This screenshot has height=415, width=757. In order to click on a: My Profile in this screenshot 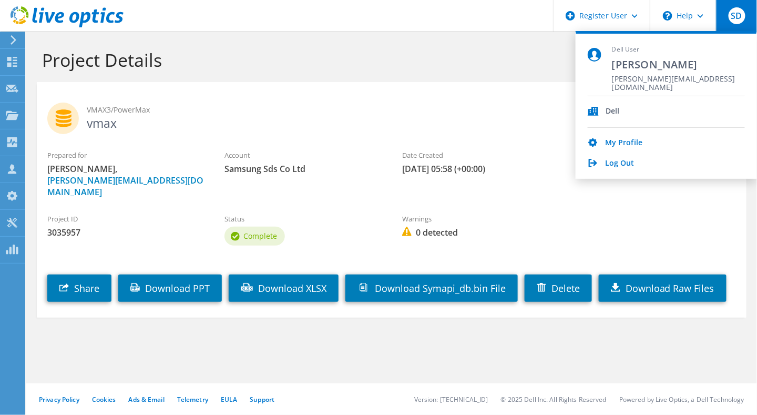, I will do `click(624, 143)`.